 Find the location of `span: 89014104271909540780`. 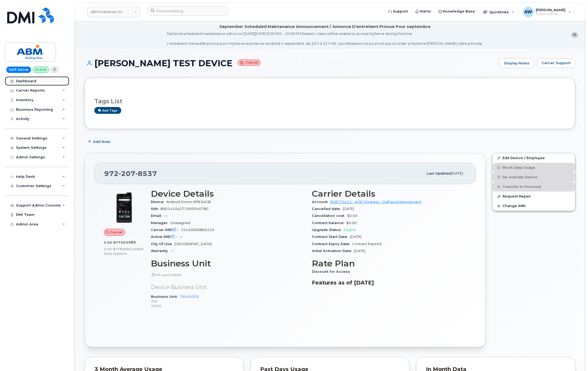

span: 89014104271909540780 is located at coordinates (185, 209).